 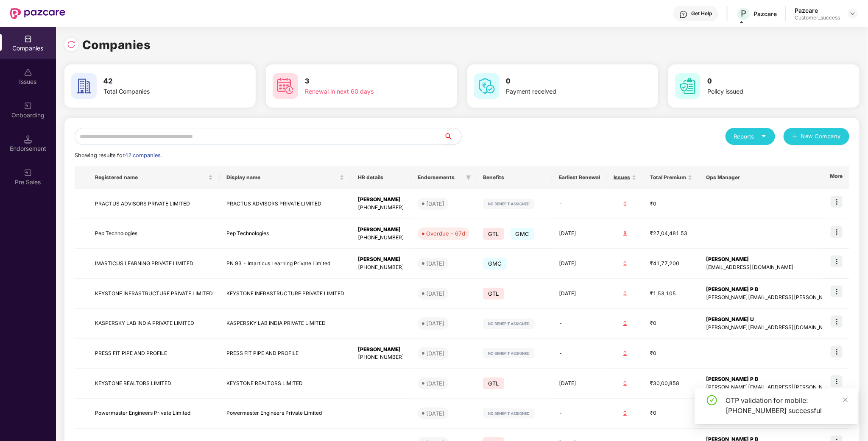 I want to click on span: caret-down, so click(x=764, y=136).